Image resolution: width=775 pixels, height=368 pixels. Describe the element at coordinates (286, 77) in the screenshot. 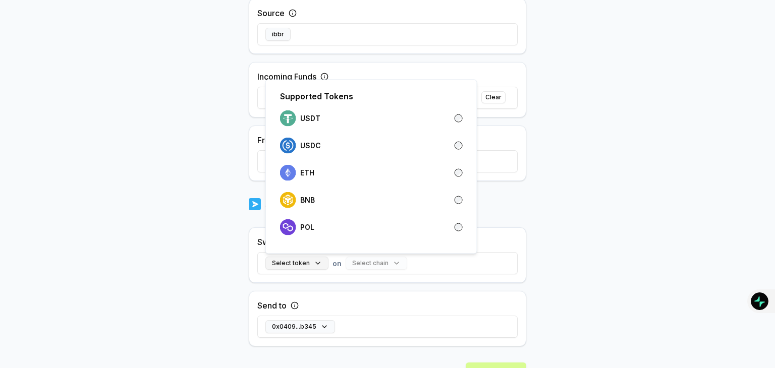

I see `label: Incoming Funds` at that location.